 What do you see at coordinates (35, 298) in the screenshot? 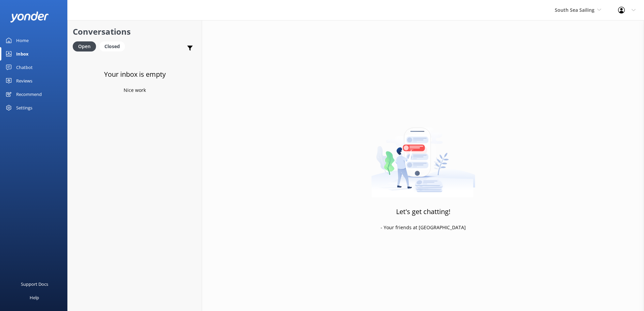
I see `div: Help` at bounding box center [35, 298].